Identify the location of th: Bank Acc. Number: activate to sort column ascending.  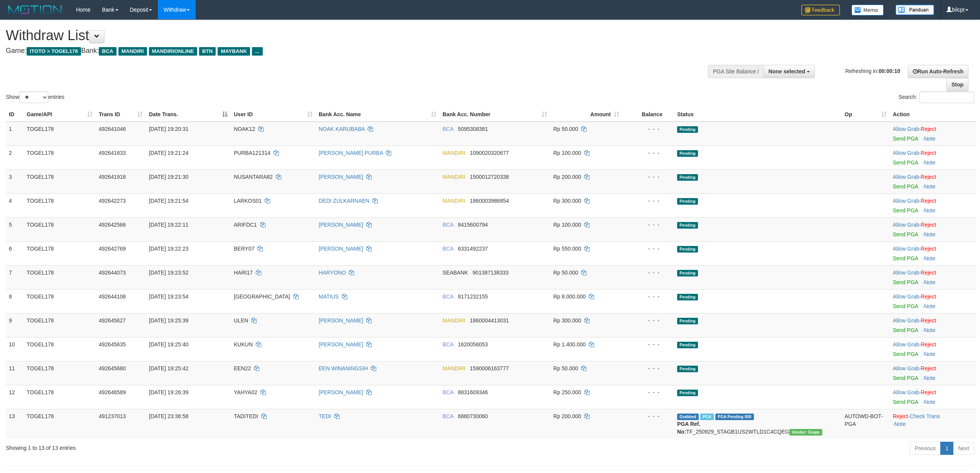
(495, 114).